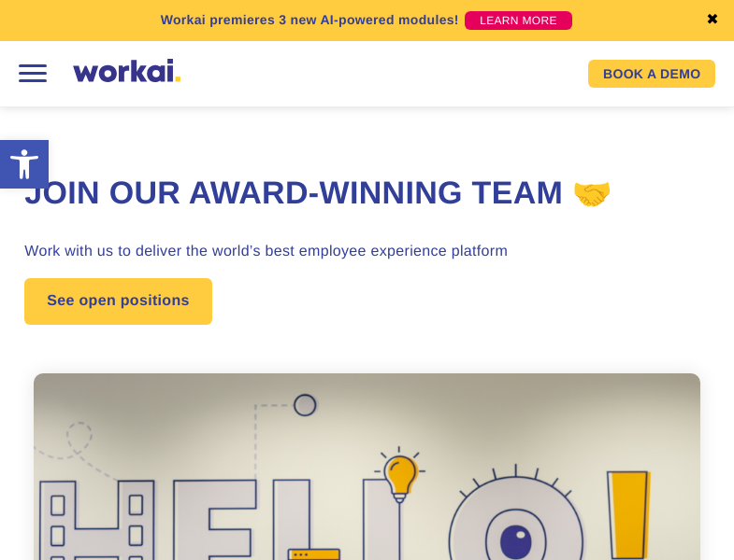  Describe the element at coordinates (366, 194) in the screenshot. I see `h1: Join our award-winning team 🤝` at that location.